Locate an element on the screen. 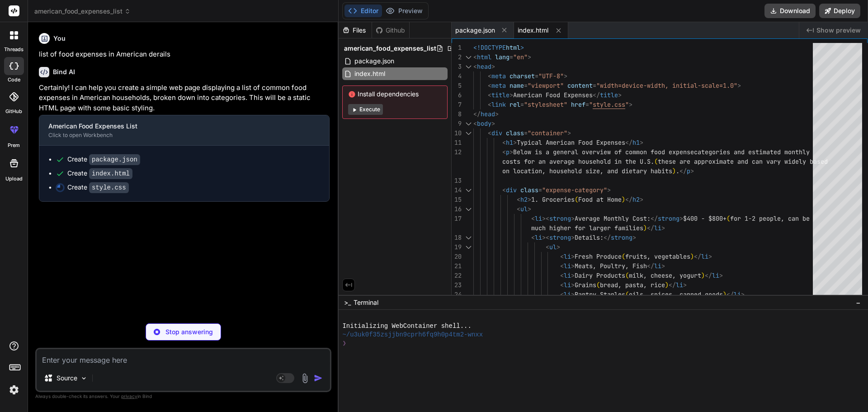 Image resolution: width=868 pixels, height=412 pixels. div: Github is located at coordinates (391, 30).